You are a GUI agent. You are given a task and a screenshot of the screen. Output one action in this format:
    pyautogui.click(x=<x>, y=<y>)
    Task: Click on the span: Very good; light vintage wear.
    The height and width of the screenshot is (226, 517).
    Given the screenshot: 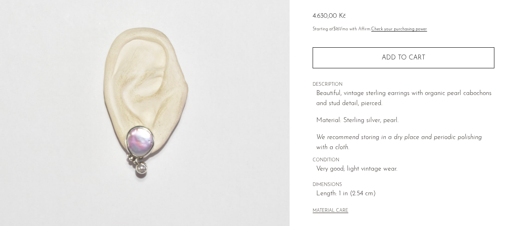 What is the action you would take?
    pyautogui.click(x=405, y=169)
    